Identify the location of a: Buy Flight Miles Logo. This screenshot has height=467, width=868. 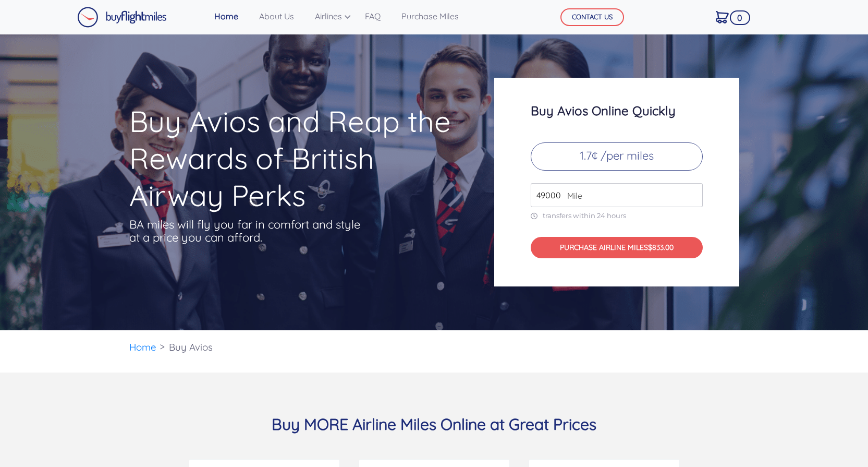
(122, 17).